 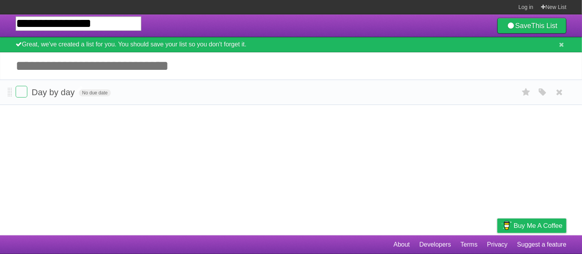 I want to click on span: No due date, so click(x=95, y=93).